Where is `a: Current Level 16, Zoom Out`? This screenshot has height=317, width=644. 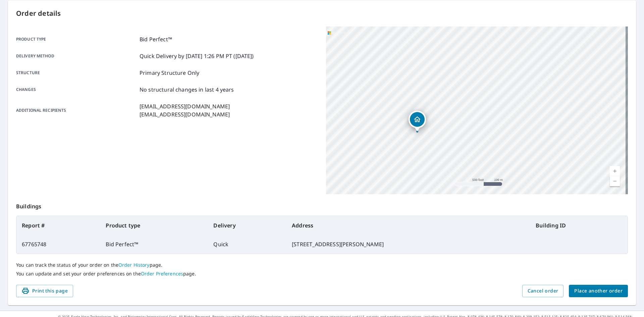
a: Current Level 16, Zoom Out is located at coordinates (615, 181).